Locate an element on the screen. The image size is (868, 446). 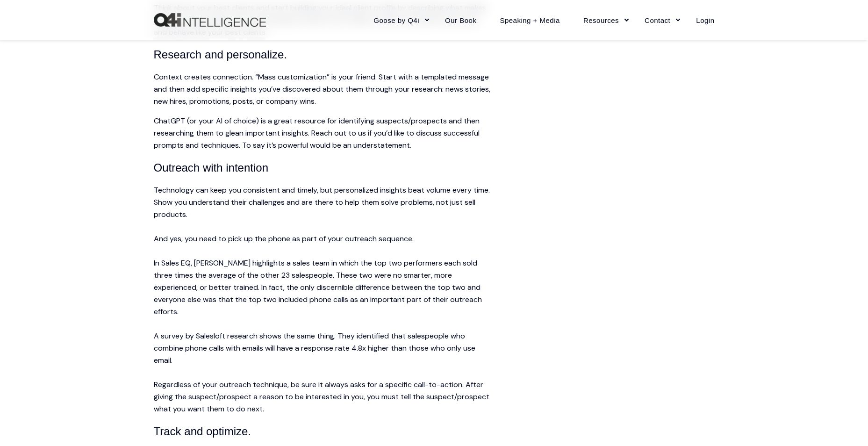
p: ChatGPT (or your AI of choice) is a great resource for identifying suspects/prospects and then re... is located at coordinates (322, 133).